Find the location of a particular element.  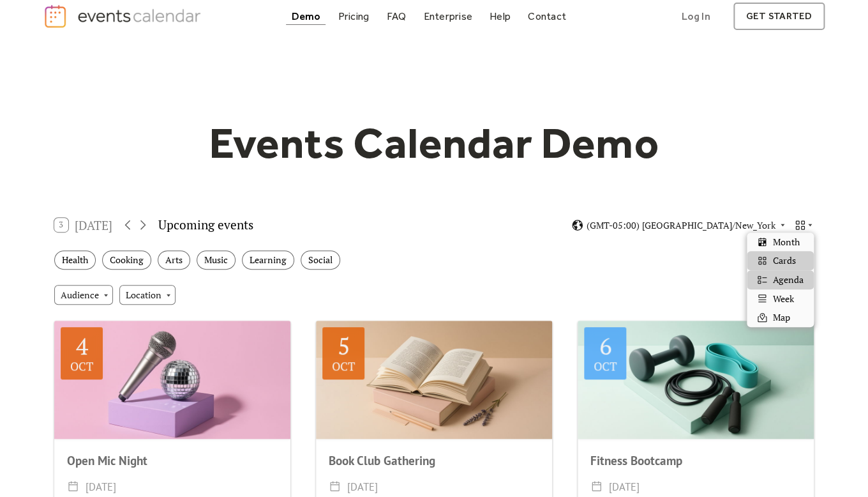

a: FAQ is located at coordinates (396, 16).